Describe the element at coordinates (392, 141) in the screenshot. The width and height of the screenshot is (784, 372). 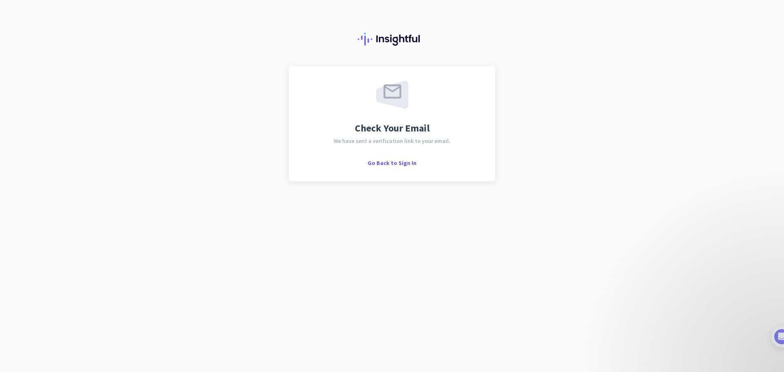
I see `span: We have sent a verification link to your email.` at that location.